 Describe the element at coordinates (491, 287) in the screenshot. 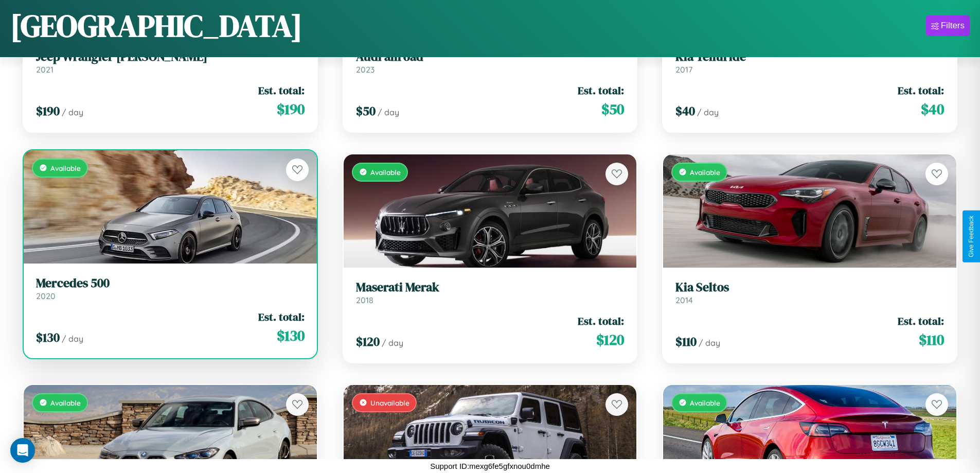

I see `h3: Maserati Merak` at that location.